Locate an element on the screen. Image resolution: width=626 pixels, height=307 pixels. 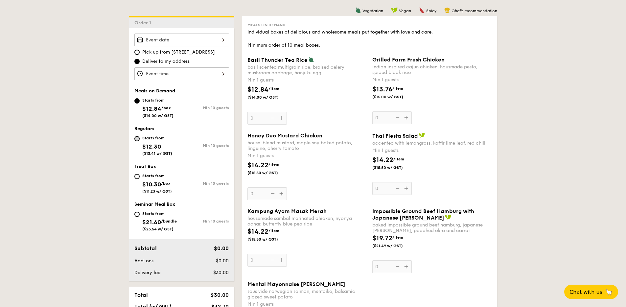
span: Thai Fiesta Salad is located at coordinates (395, 136).